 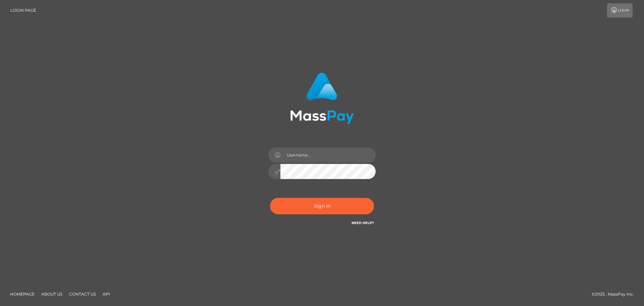 I want to click on a: Homepage, so click(x=22, y=294).